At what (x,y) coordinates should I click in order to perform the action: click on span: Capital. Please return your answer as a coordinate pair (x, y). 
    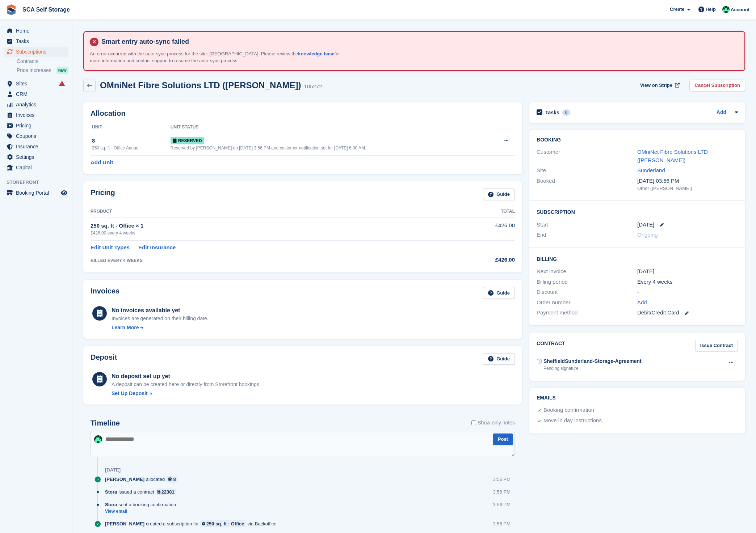
    Looking at the image, I should click on (38, 167).